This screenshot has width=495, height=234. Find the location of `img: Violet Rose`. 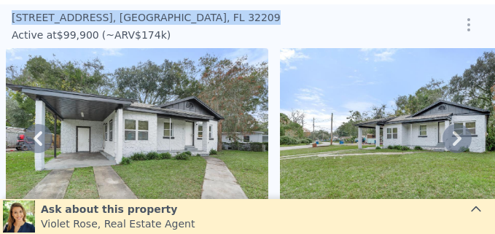

img: Violet Rose is located at coordinates (19, 216).